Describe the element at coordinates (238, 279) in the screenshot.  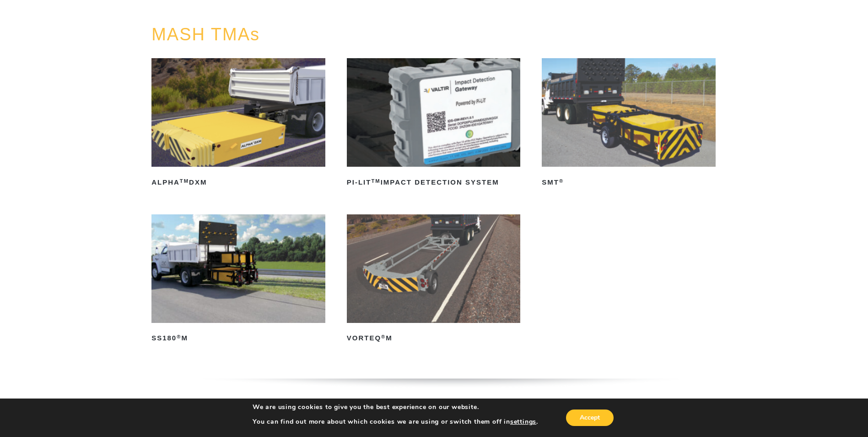
I see `a: SS180®M` at that location.